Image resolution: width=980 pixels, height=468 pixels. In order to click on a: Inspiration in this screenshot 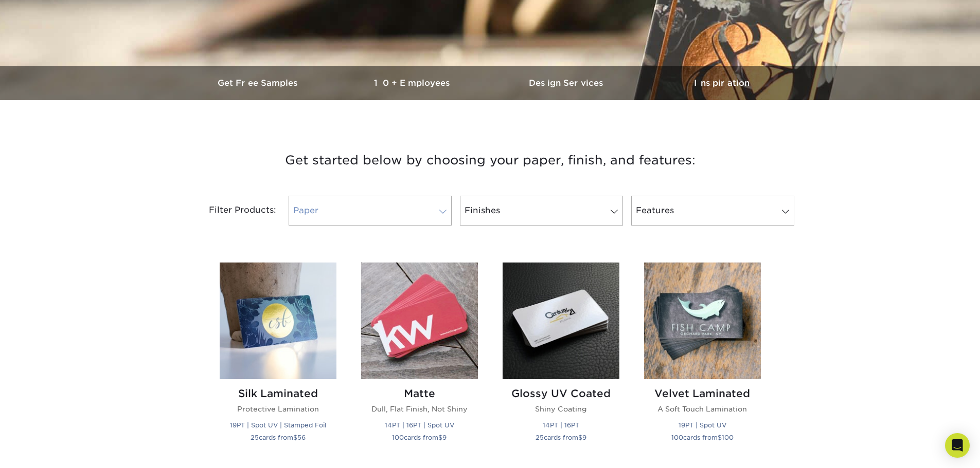, I will do `click(721, 83)`.